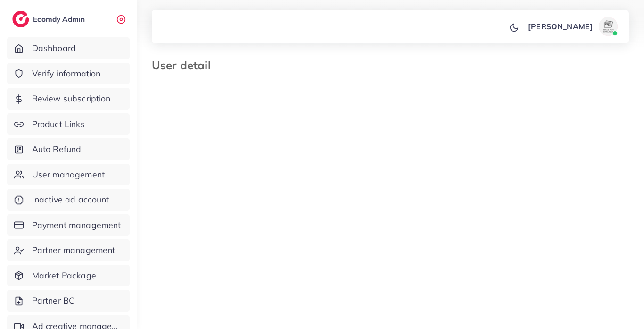 The image size is (644, 329). I want to click on h3: User detail, so click(185, 65).